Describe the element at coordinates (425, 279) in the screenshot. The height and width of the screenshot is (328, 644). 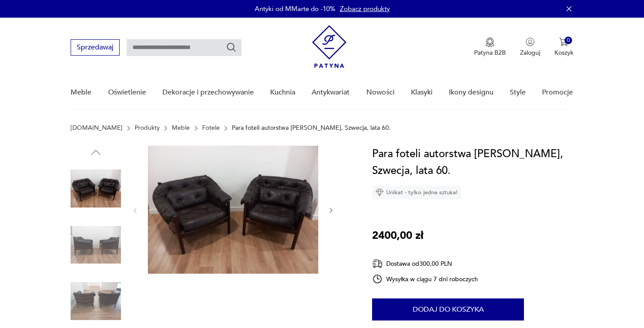
I see `div: Wysyłka w ciągu 7 dni roboczych` at that location.